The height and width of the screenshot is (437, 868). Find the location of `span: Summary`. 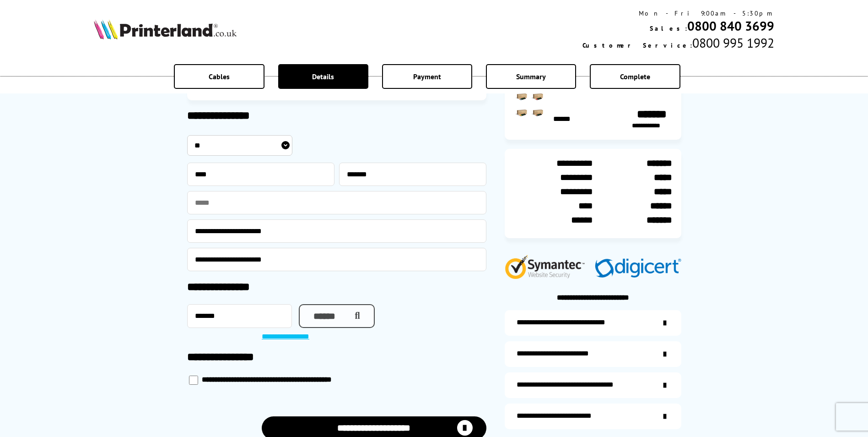

span: Summary is located at coordinates (531, 77).